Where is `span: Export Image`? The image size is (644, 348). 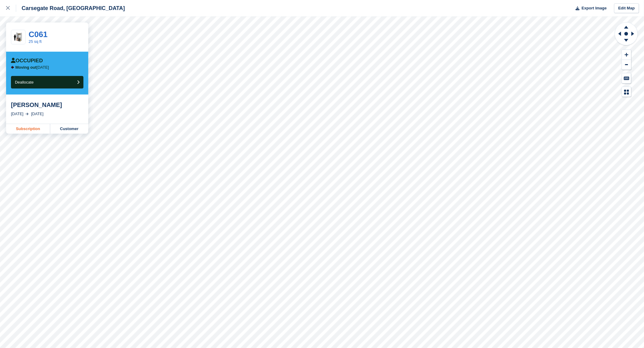 span: Export Image is located at coordinates (594, 8).